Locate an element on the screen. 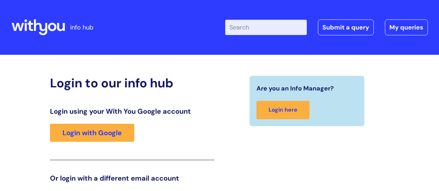  a: My queries is located at coordinates (406, 27).